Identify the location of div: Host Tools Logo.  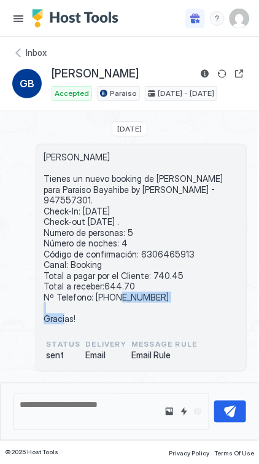
(78, 18).